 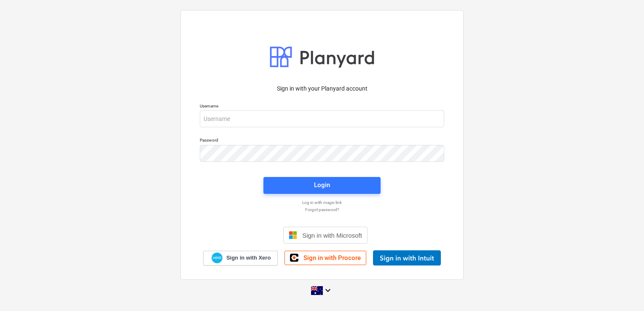 What do you see at coordinates (322, 202) in the screenshot?
I see `p: Log in with magic link` at bounding box center [322, 202].